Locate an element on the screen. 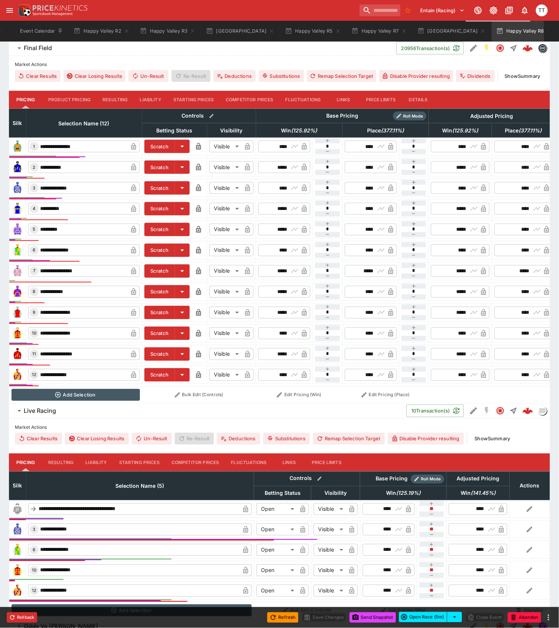 The width and height of the screenshot is (559, 628). a: 77c8f9b0-d66e-440e-9790-5dccacb68d35 is located at coordinates (528, 48).